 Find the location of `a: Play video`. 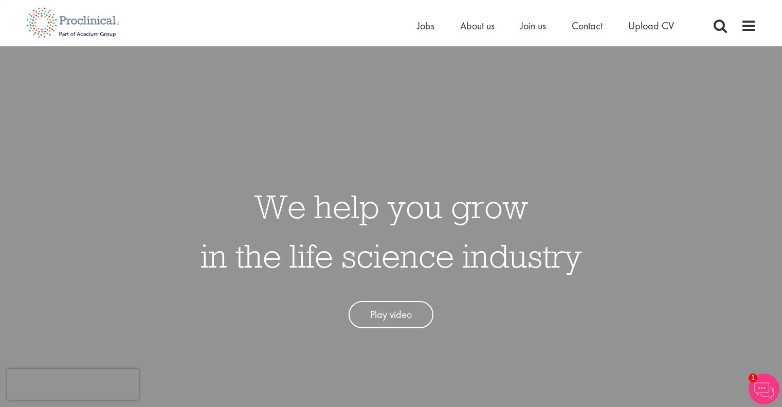

a: Play video is located at coordinates (391, 314).